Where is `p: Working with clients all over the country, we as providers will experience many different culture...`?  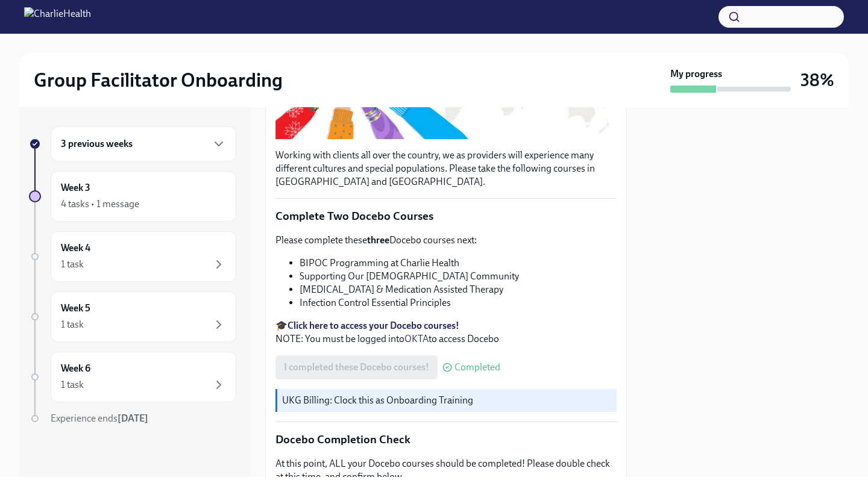
p: Working with clients all over the country, we as providers will experience many different culture... is located at coordinates (446, 168).